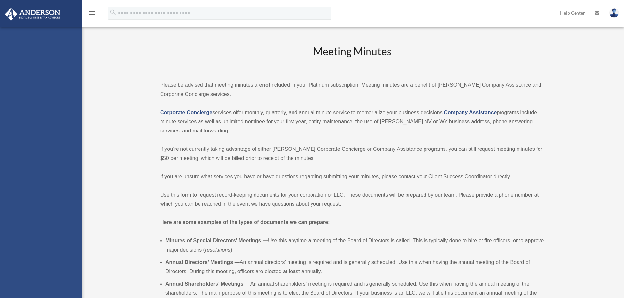  I want to click on i: menu, so click(92, 13).